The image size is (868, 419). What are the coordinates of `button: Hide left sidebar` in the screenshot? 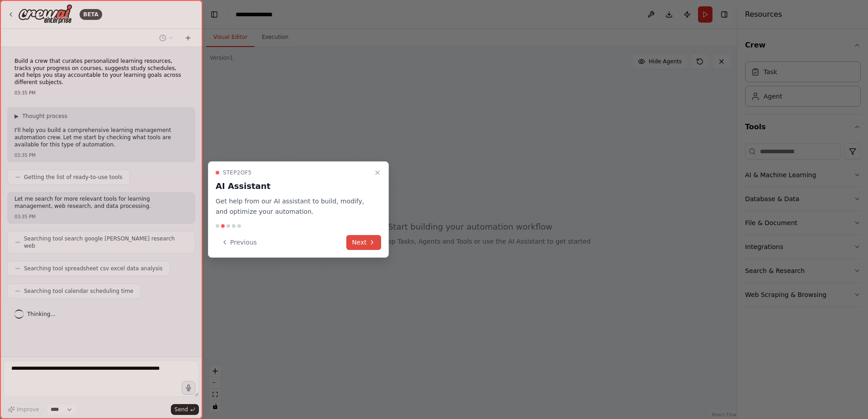 It's located at (214, 14).